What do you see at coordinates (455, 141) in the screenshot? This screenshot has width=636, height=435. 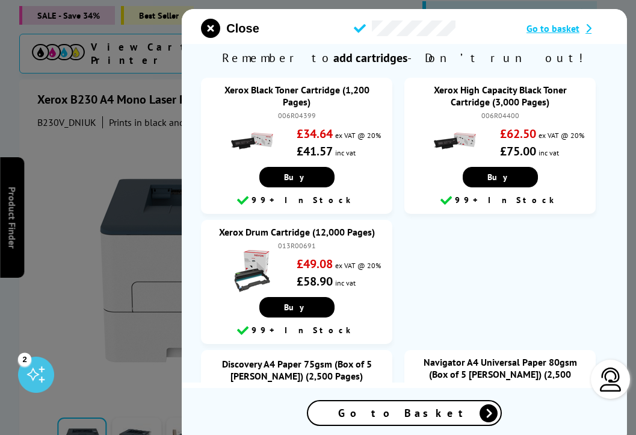 I see `img: Xerox High Capacity Black Toner Cartridge (3,000 Pages)` at bounding box center [455, 141].